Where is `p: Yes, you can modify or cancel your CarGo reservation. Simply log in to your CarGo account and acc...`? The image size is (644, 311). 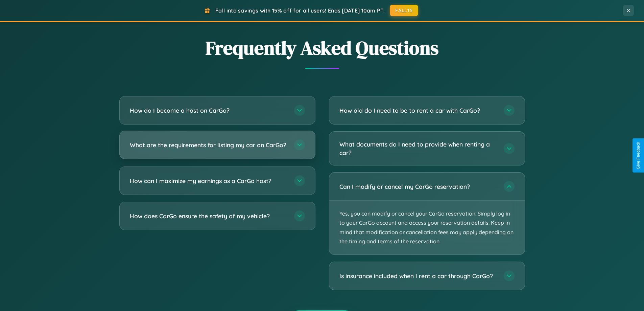
p: Yes, you can modify or cancel your CarGo reservation. Simply log in to your CarGo account and acc... is located at coordinates (427, 227).